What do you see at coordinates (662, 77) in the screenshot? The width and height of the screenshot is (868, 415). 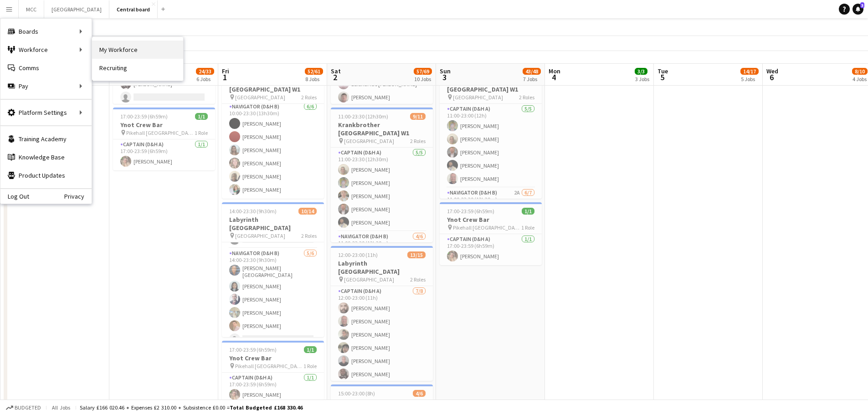 I see `span: 5` at bounding box center [662, 77].